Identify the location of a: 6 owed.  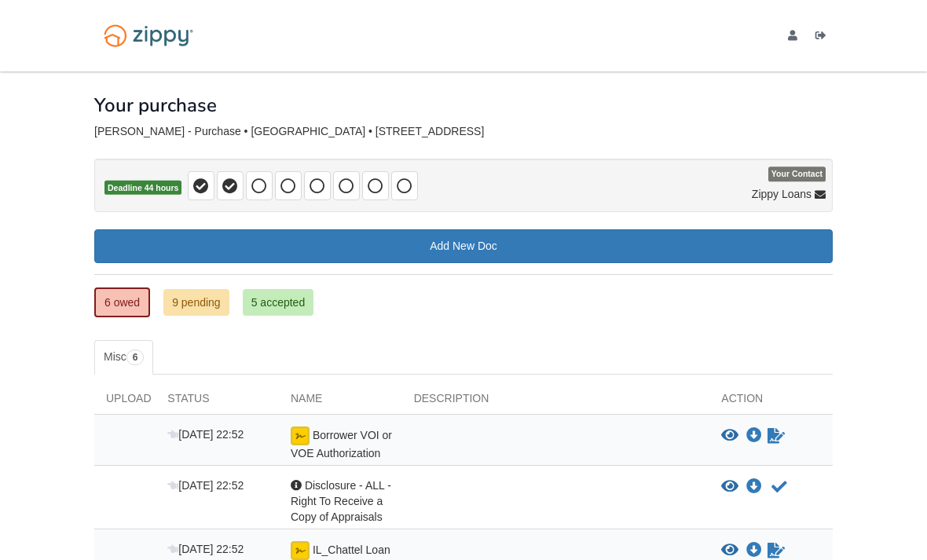
(121, 302).